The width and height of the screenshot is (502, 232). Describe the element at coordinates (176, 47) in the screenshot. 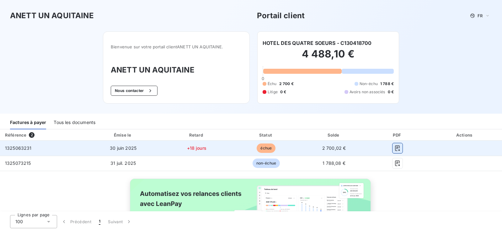

I see `span: Bienvenue sur votre portail client ANETT UN AQUITAINE .` at that location.